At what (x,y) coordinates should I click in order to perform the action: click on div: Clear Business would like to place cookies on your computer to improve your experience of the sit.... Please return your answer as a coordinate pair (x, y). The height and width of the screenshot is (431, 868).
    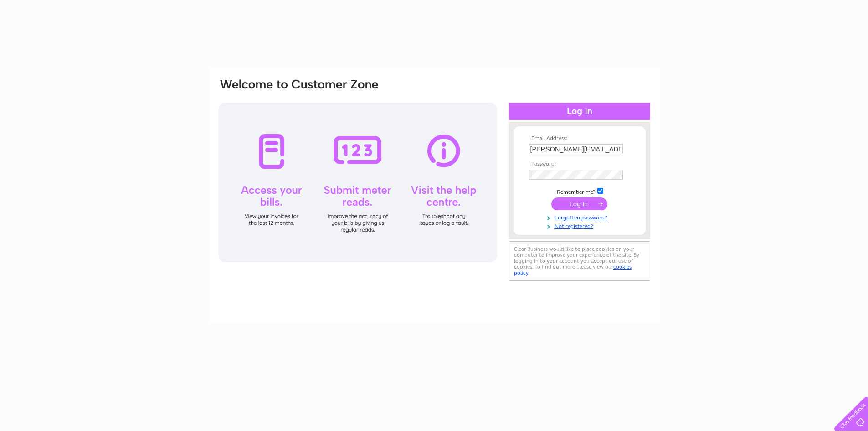
    Looking at the image, I should click on (580, 261).